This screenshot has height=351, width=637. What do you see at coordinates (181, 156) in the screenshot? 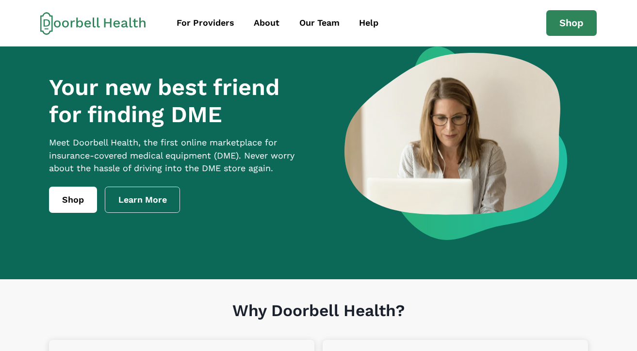
I see `p: Meet Doorbell Health, the first online marketplace for insurance-covered medical equipment (DME)....` at bounding box center [181, 156].